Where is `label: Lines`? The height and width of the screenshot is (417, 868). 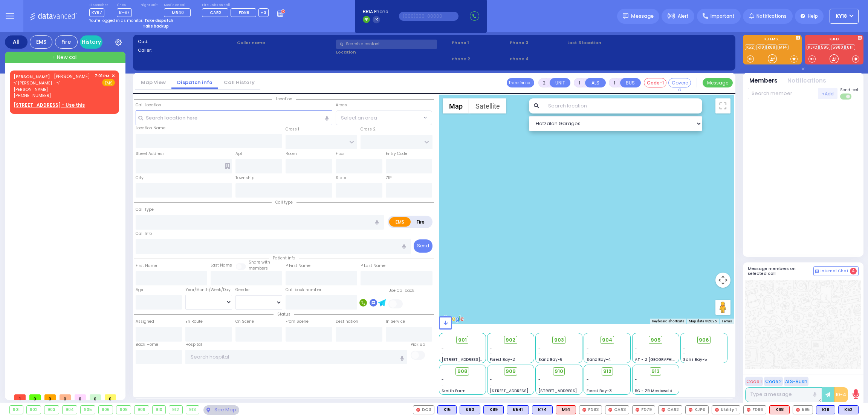
label: Lines is located at coordinates (124, 5).